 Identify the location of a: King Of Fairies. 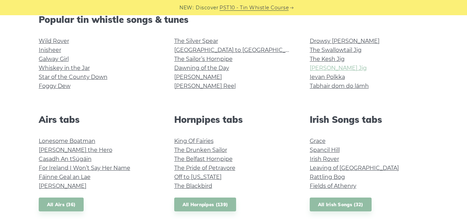
(194, 141).